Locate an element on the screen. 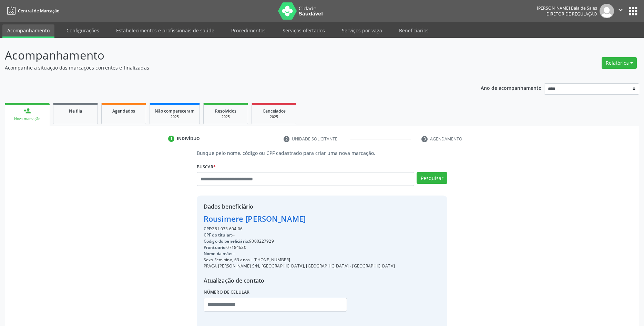  div: Dados beneficiário is located at coordinates (299, 206).